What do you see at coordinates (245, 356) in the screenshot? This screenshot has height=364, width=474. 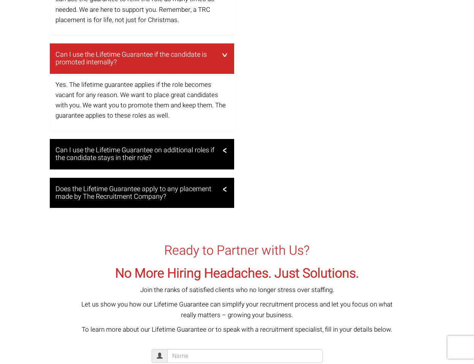 I see `input: Name` at bounding box center [245, 356].